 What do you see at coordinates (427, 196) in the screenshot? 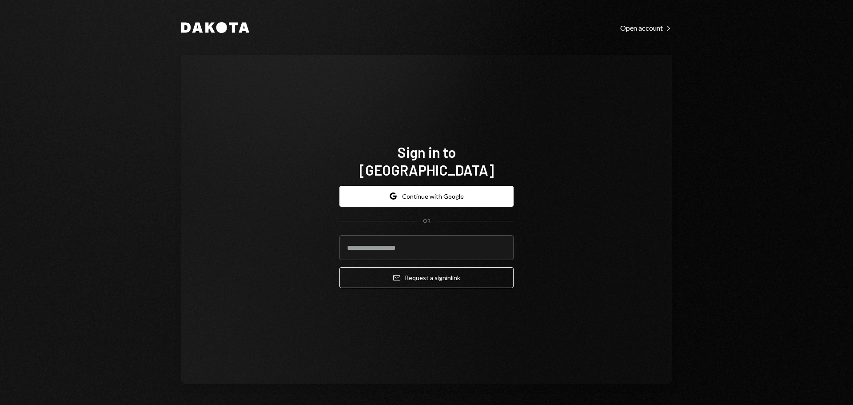
I see `button: Continue with Google` at bounding box center [427, 196].